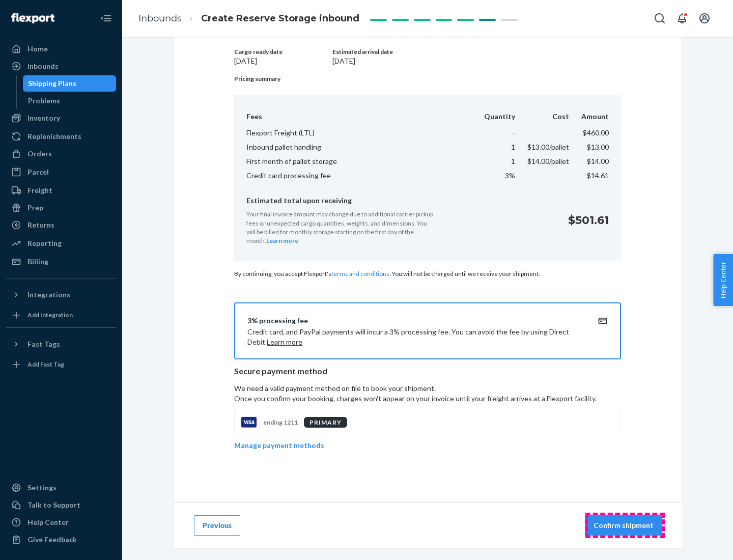  What do you see at coordinates (52, 84) in the screenshot?
I see `div: Shipping Plans` at bounding box center [52, 84].